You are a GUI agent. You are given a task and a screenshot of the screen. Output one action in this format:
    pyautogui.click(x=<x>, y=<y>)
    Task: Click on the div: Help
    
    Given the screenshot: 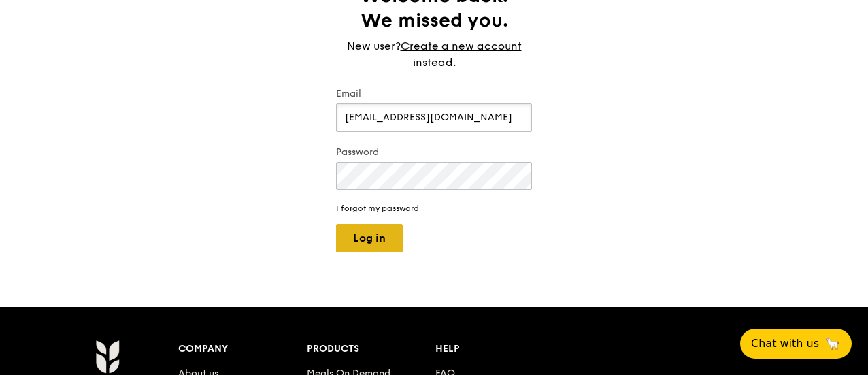 What is the action you would take?
    pyautogui.click(x=499, y=349)
    